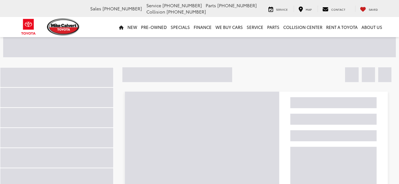 The image size is (399, 184). What do you see at coordinates (368, 9) in the screenshot?
I see `a: My Saved Vehicles` at bounding box center [368, 9].